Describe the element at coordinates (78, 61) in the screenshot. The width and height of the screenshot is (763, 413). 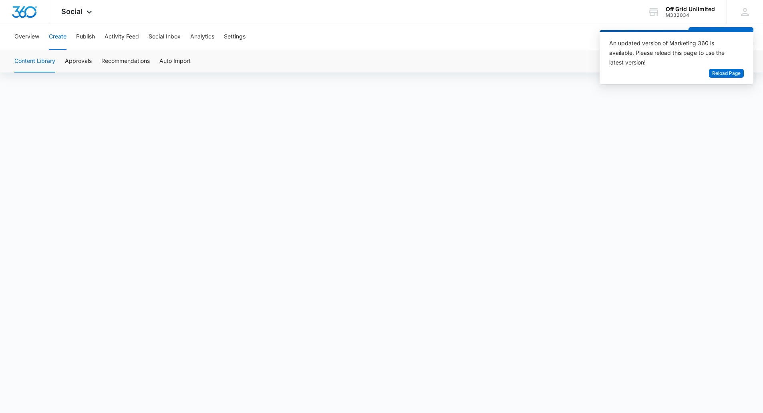
I see `button: Approvals` at that location.